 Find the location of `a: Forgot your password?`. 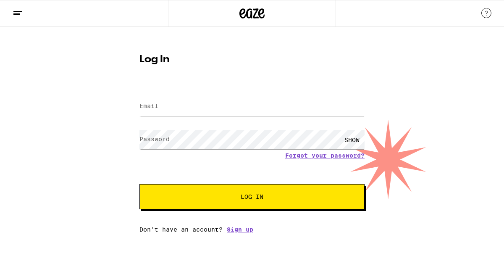

a: Forgot your password? is located at coordinates (324, 155).